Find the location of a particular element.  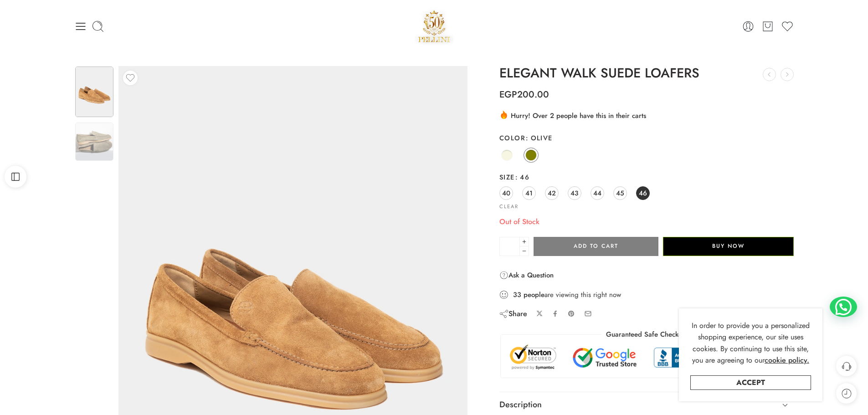

img: Pellini is located at coordinates (434, 26).